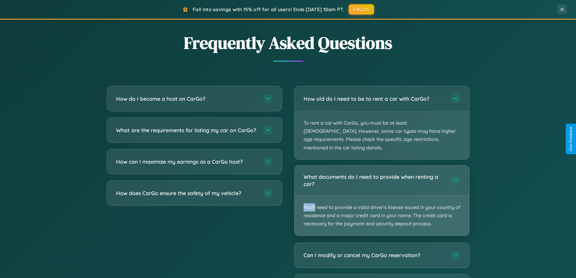  What do you see at coordinates (288, 43) in the screenshot?
I see `h2: Frequently Asked Questions` at bounding box center [288, 43].